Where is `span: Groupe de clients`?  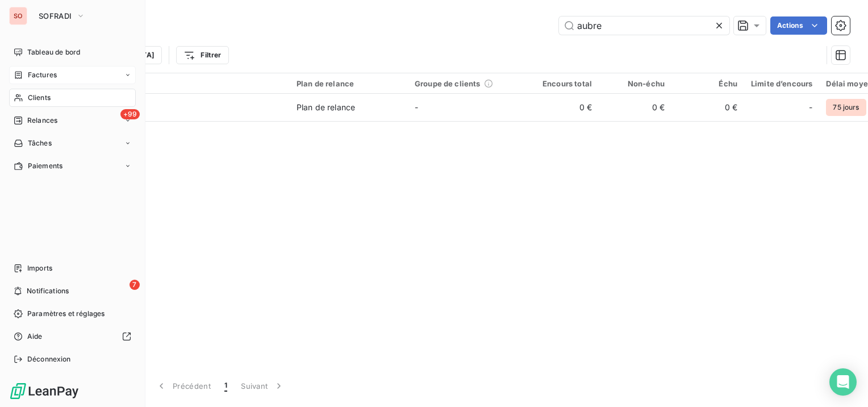
span: Groupe de clients is located at coordinates (448, 84).